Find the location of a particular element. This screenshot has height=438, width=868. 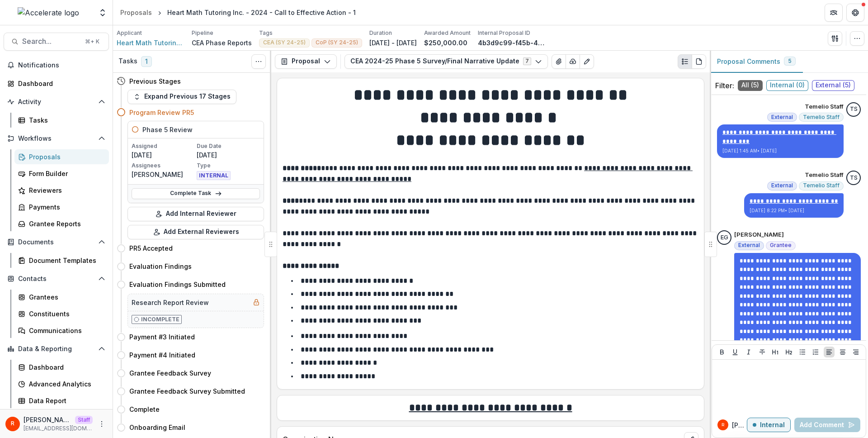

p: Incomplete is located at coordinates (160, 319).